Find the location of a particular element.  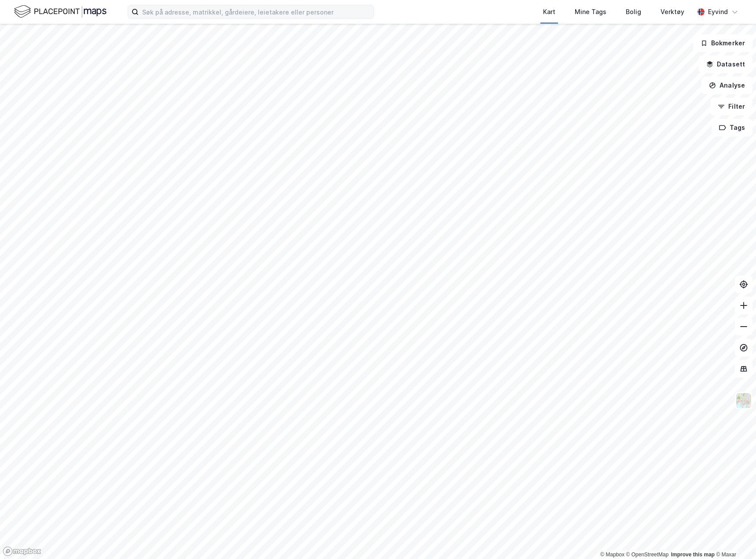

button: Bokmerker is located at coordinates (723, 43).